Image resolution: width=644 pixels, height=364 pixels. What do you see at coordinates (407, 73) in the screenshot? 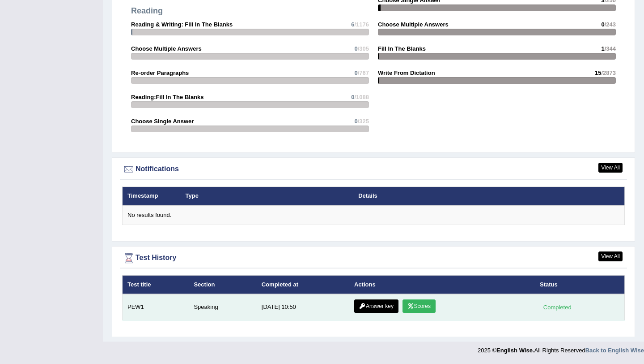
I see `strong: Write From Dictation` at bounding box center [407, 73].